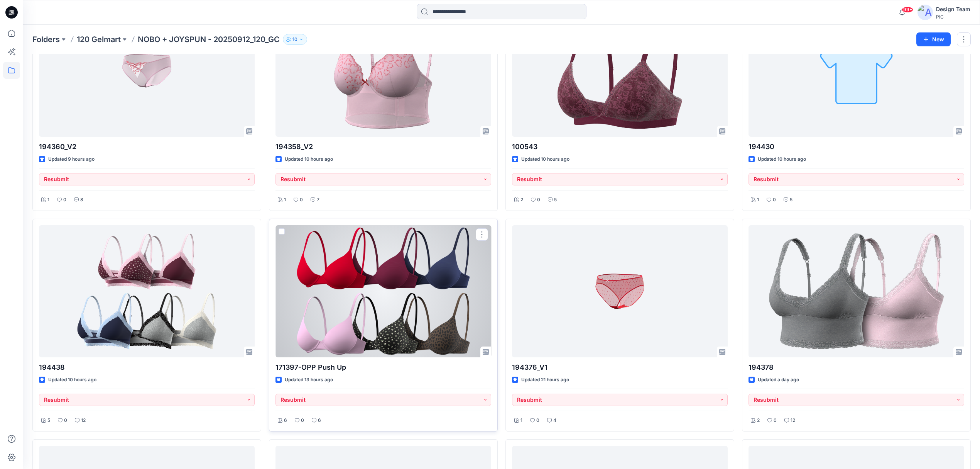 Image resolution: width=980 pixels, height=469 pixels. I want to click on p: 194430, so click(856, 146).